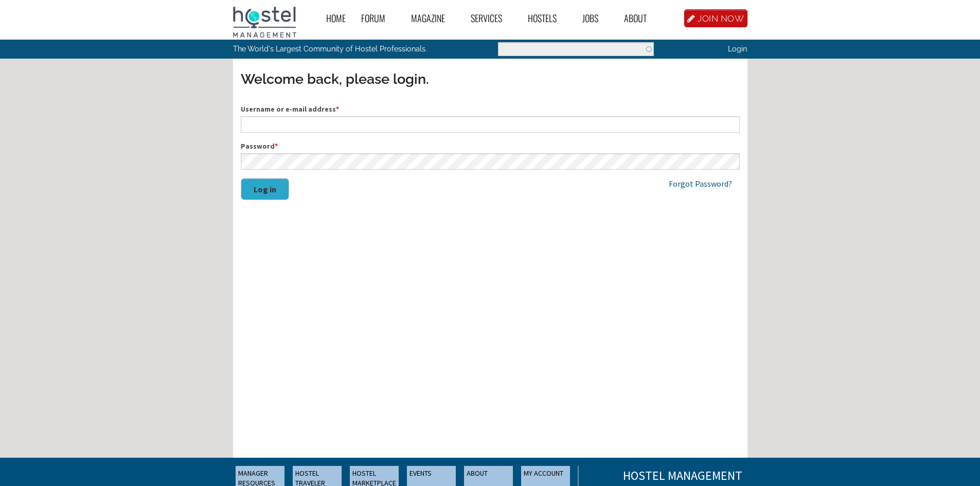  I want to click on h3: Welcome back, please login., so click(490, 79).